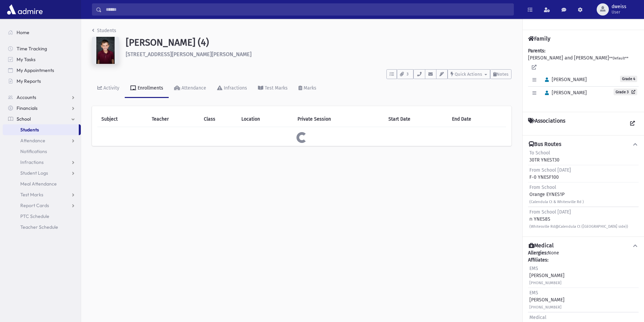 This screenshot has height=322, width=644. What do you see at coordinates (39, 227) in the screenshot?
I see `span: Teacher Schedule` at bounding box center [39, 227].